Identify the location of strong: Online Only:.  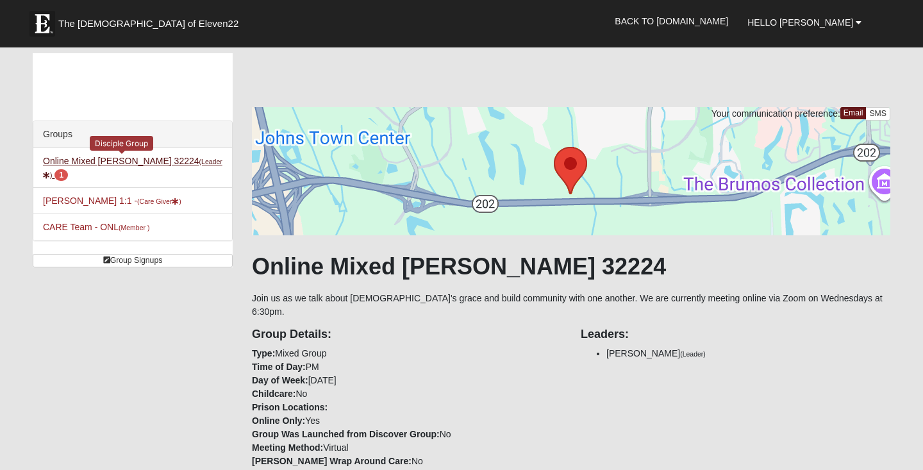
(278, 420).